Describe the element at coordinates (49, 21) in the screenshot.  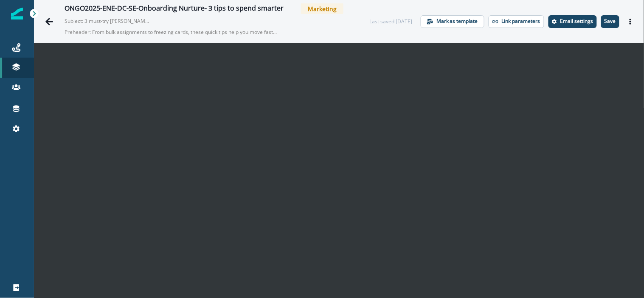
I see `button: Go back` at that location.